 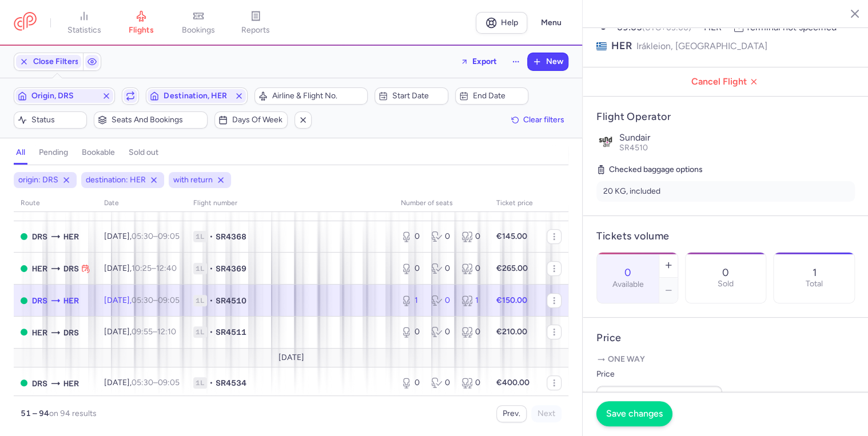 I want to click on p: Sold, so click(x=726, y=284).